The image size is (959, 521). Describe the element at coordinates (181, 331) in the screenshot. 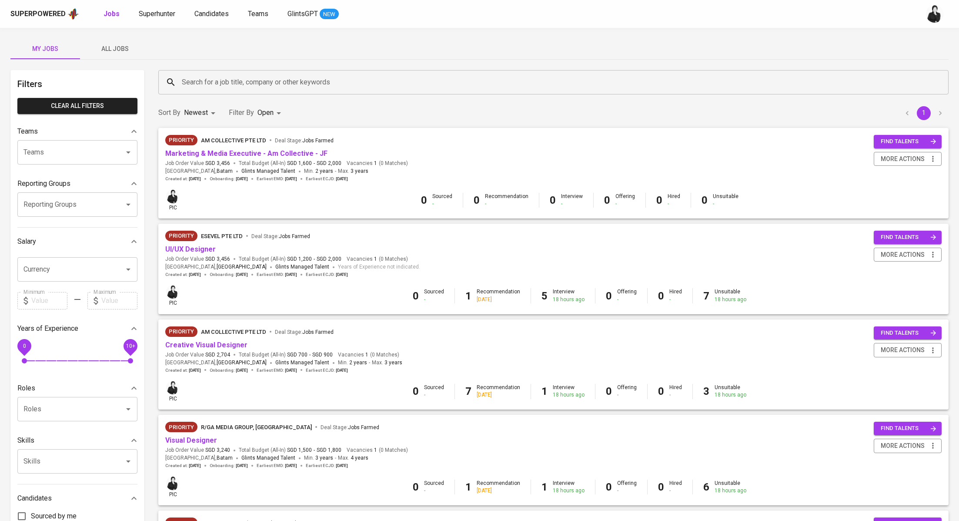

I see `div: New Job received from Demand Team` at that location.